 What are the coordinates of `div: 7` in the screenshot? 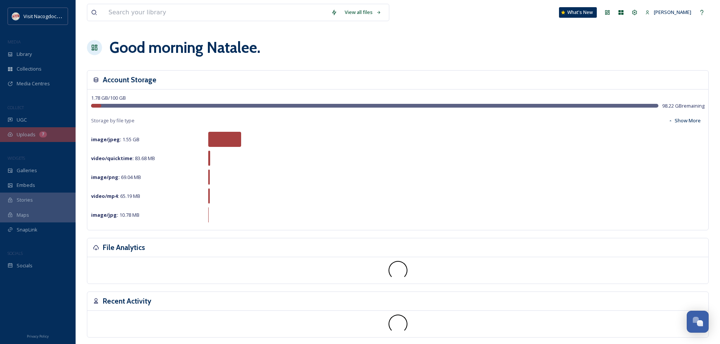 It's located at (43, 135).